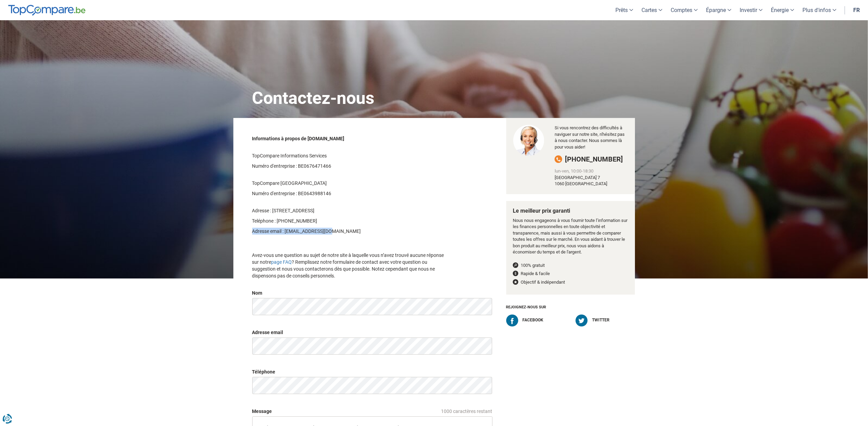 The width and height of the screenshot is (868, 426). I want to click on li: 100% gratuit, so click(571, 265).